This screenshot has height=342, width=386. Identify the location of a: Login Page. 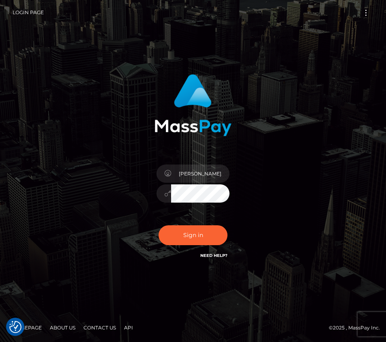
(28, 13).